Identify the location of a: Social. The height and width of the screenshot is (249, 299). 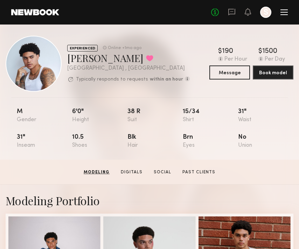
(162, 172).